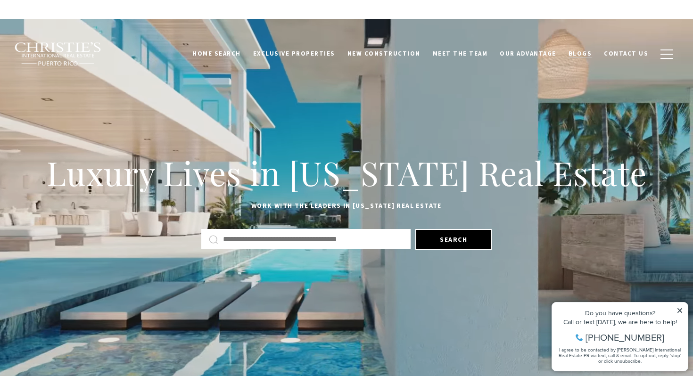  I want to click on div: Do you have questions?, so click(73, 25).